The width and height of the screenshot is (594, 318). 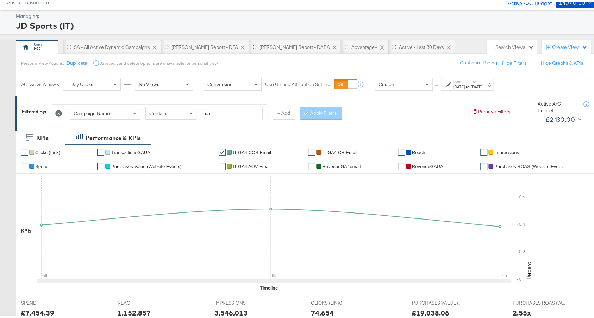 What do you see at coordinates (322, 311) in the screenshot?
I see `div: 74,654` at bounding box center [322, 311].